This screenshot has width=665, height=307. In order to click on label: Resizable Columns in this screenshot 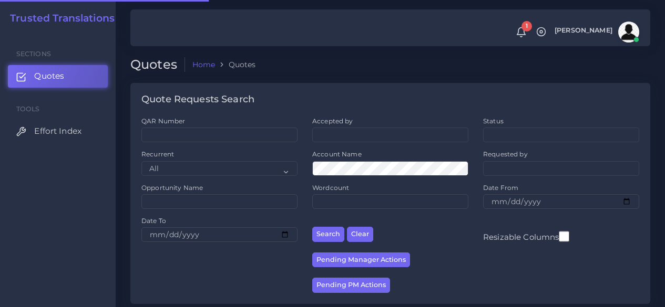, I will do `click(526, 237)`.